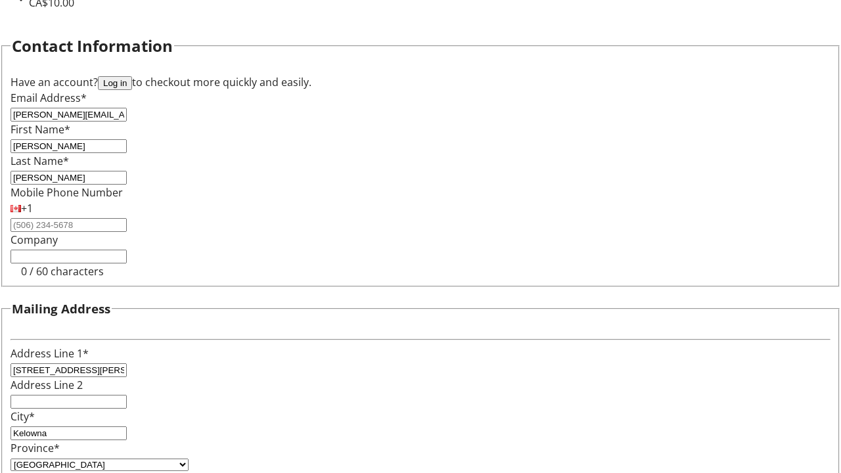  What do you see at coordinates (68, 370) in the screenshot?
I see `input: Address` at bounding box center [68, 370].